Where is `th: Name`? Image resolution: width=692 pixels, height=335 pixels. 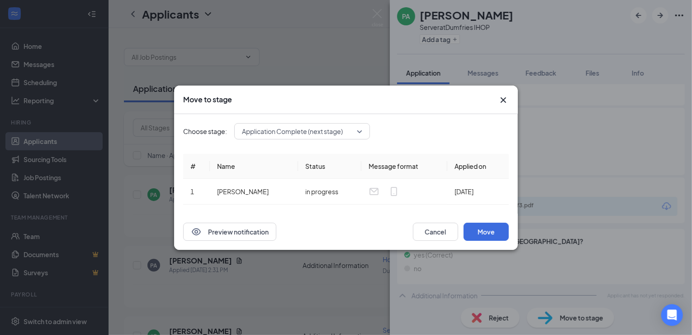
th: Name is located at coordinates (254, 166).